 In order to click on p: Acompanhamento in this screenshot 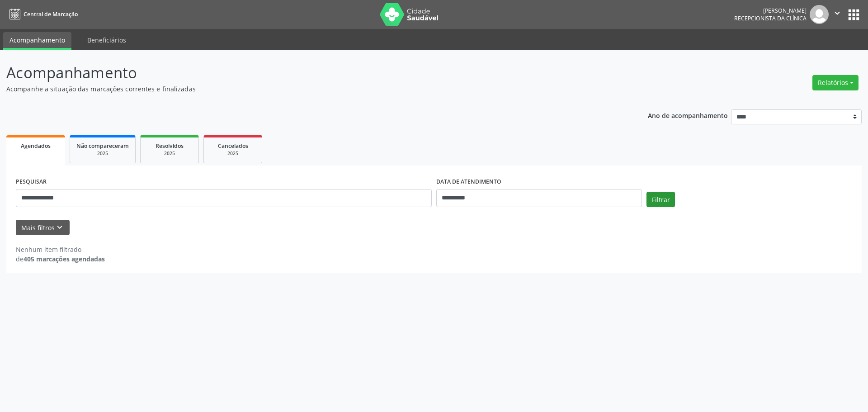, I will do `click(306, 73)`.